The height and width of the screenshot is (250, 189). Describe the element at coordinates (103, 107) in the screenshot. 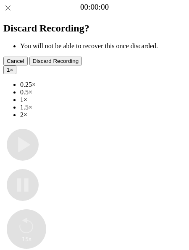

I see `li: 1.5×` at that location.